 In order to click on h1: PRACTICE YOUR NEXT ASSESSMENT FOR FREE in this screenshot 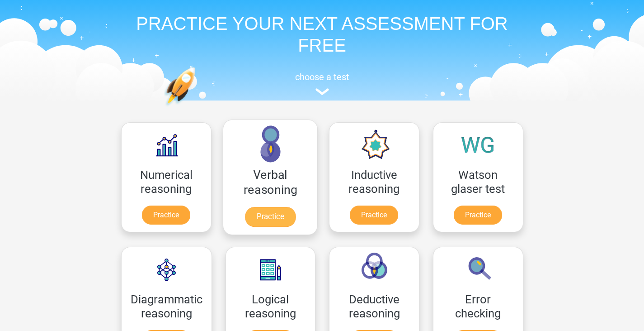, I will do `click(323, 34)`.